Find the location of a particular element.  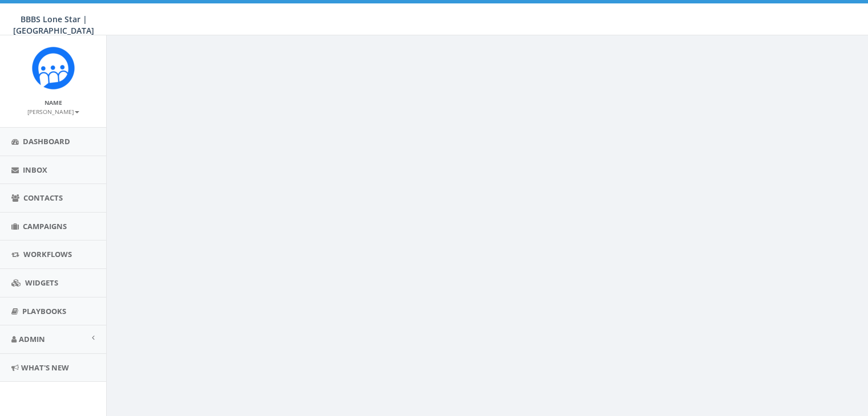

small: Name is located at coordinates (53, 102).